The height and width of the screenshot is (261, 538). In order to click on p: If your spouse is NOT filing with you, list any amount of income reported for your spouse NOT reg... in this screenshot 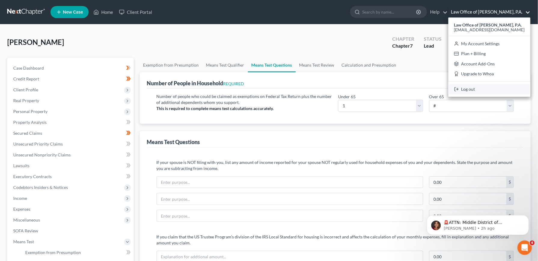, I will do `click(336, 165)`.